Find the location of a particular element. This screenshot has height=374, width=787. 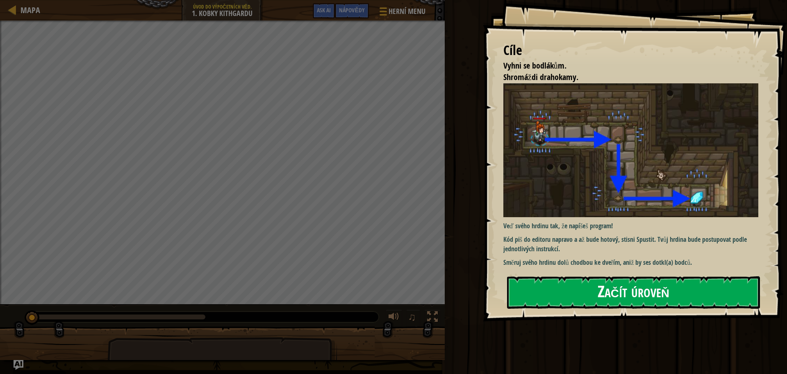

span: Mapa is located at coordinates (30, 10).